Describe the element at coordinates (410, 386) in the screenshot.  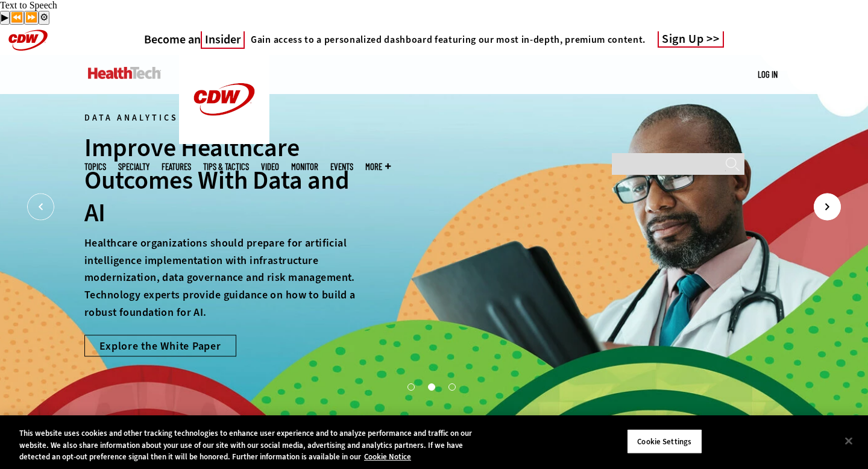
I see `button: 1 of 3` at that location.